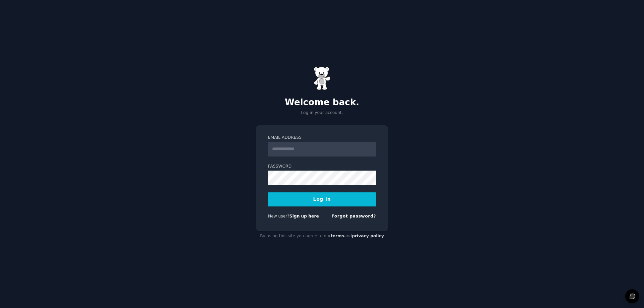 This screenshot has height=308, width=644. What do you see at coordinates (279, 216) in the screenshot?
I see `span: New user?` at bounding box center [279, 216].